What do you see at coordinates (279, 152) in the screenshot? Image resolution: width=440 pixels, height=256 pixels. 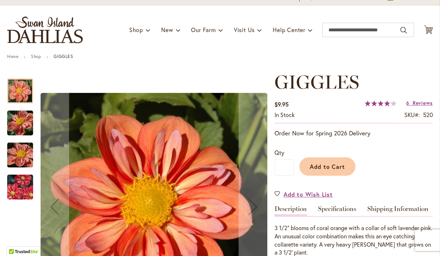 I see `span: Qty` at bounding box center [279, 152].